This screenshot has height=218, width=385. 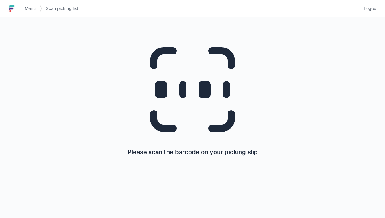 What do you see at coordinates (12, 8) in the screenshot?
I see `img: logo-small.jpg` at bounding box center [12, 8].